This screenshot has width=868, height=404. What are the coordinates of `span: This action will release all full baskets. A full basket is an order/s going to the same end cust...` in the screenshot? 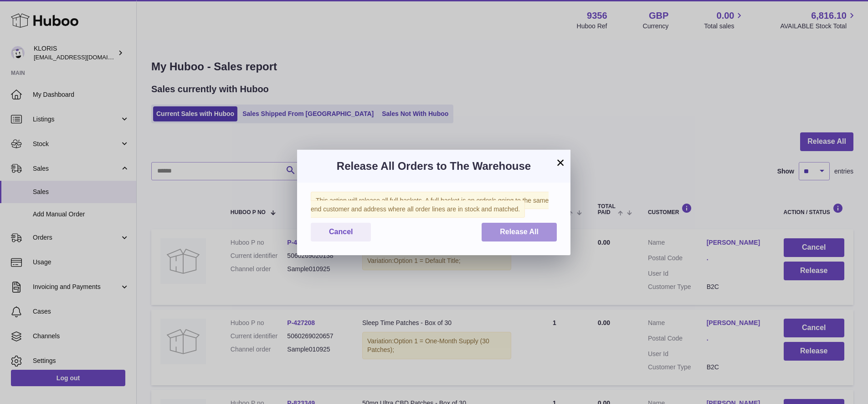 It's located at (429, 204).